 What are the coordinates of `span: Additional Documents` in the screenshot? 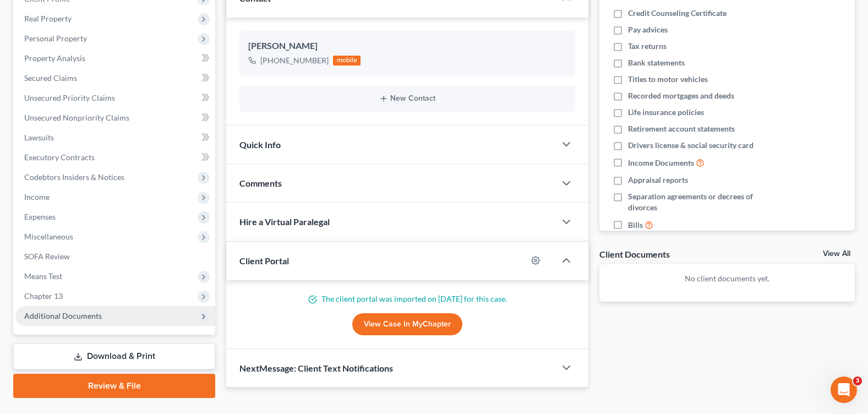 It's located at (63, 315).